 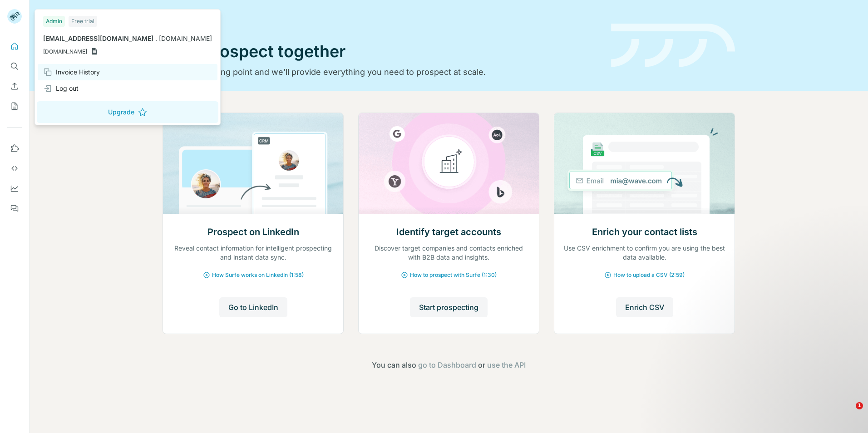 What do you see at coordinates (15, 106) in the screenshot?
I see `button: My lists` at bounding box center [15, 106].